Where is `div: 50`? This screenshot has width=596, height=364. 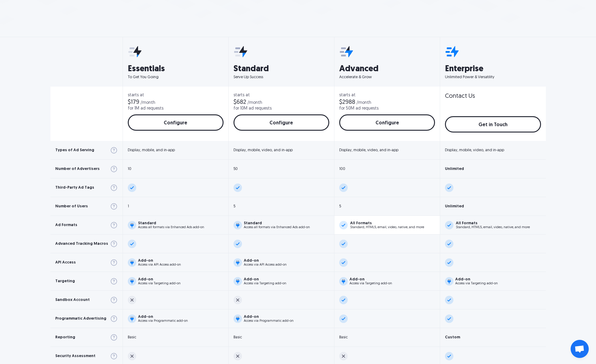 div: 50 is located at coordinates (236, 169).